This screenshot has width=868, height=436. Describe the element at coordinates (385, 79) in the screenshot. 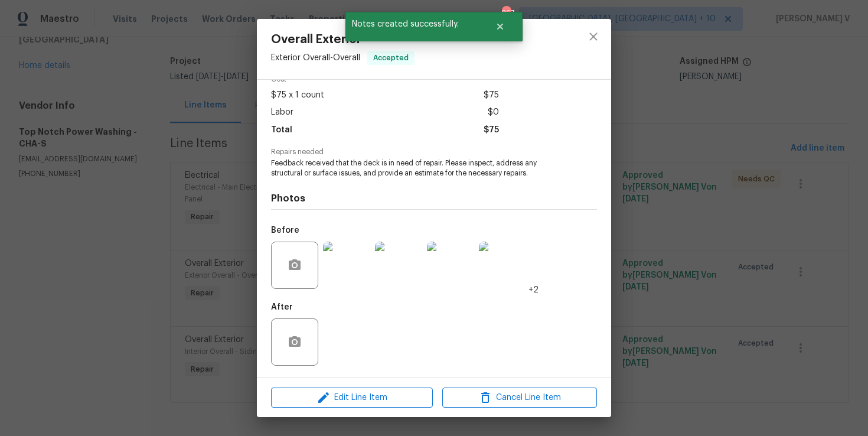

I see `span: Cost` at that location.